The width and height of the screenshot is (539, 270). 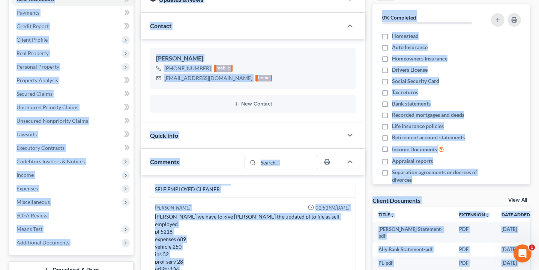 I want to click on a: View All, so click(x=518, y=200).